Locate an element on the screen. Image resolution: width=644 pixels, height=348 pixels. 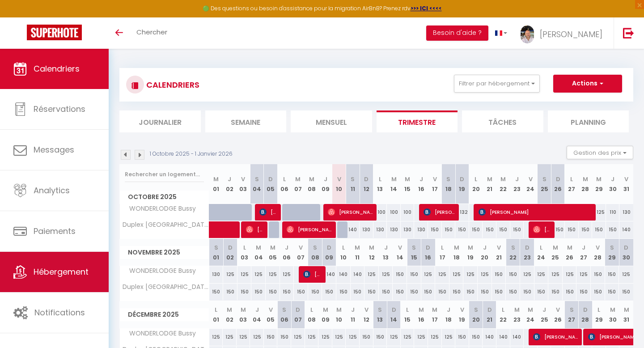
th: 27 is located at coordinates (572, 183).